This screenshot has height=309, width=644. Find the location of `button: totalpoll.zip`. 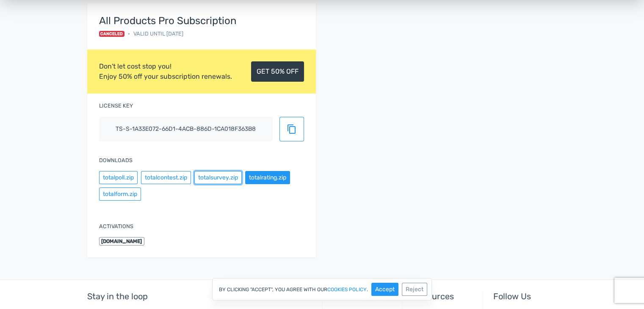

button: totalpoll.zip is located at coordinates (118, 177).